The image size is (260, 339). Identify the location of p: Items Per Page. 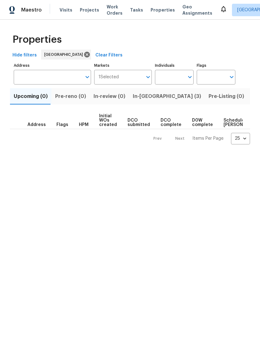
(208, 139).